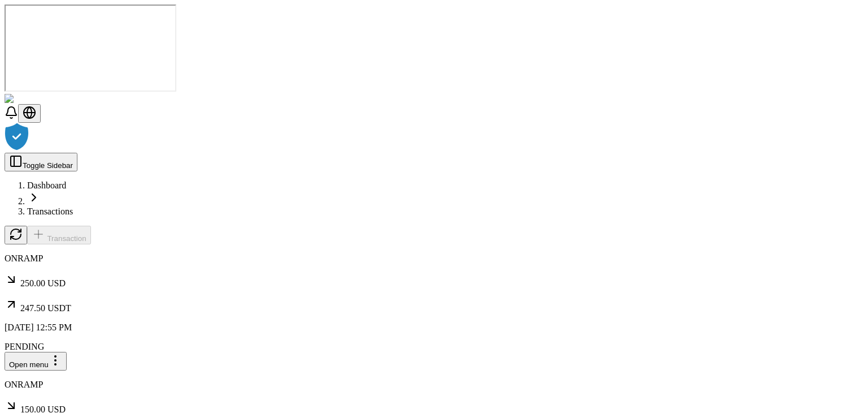 Image resolution: width=868 pixels, height=413 pixels. Describe the element at coordinates (38, 99) in the screenshot. I see `img: ShieldPay Logo` at that location.